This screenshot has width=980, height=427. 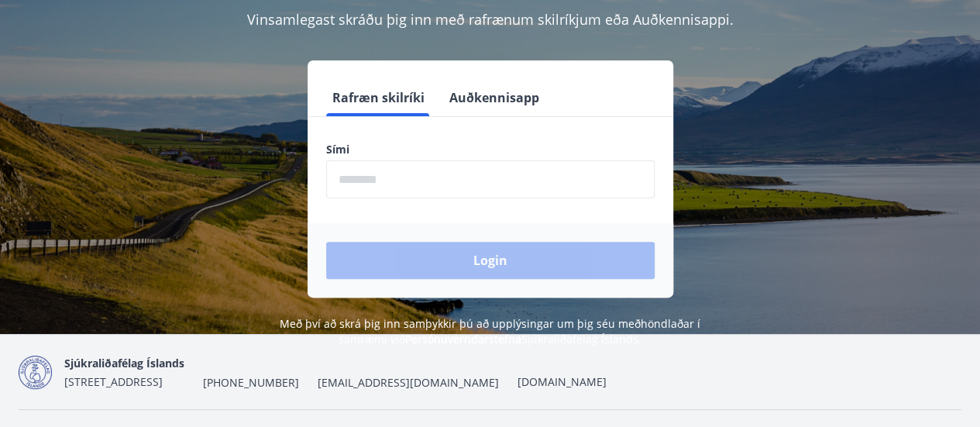 I want to click on span: Með því að skrá þig inn samþykkir þú að upplýsingar um þig séu meðhöndlaðar í samræmi við Sjúkral..., so click(x=490, y=331).